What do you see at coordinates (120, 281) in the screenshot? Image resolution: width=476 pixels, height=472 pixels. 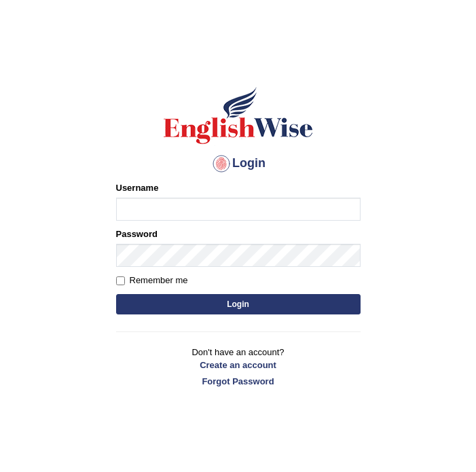 I see `input: Remember me` at bounding box center [120, 281].